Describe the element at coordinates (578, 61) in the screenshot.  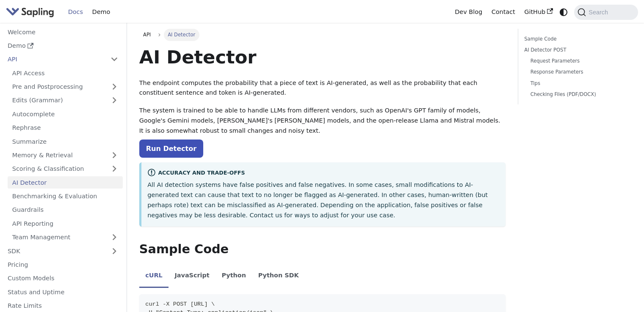
I see `a: Request Parameters` at that location.